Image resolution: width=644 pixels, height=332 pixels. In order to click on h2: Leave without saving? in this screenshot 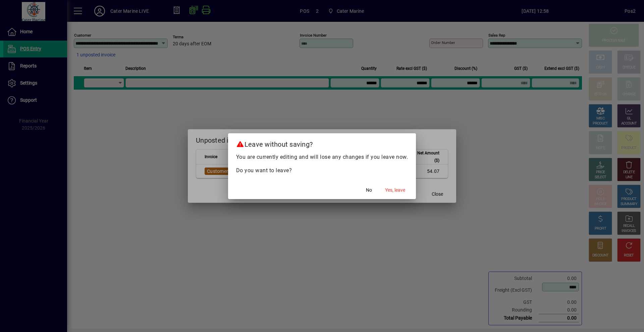, I will do `click(322, 143)`.